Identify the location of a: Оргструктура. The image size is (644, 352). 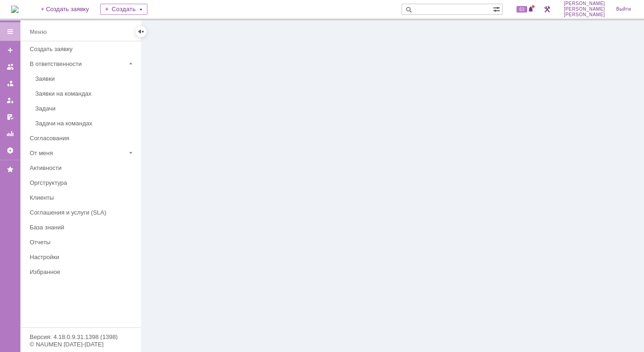
(83, 183).